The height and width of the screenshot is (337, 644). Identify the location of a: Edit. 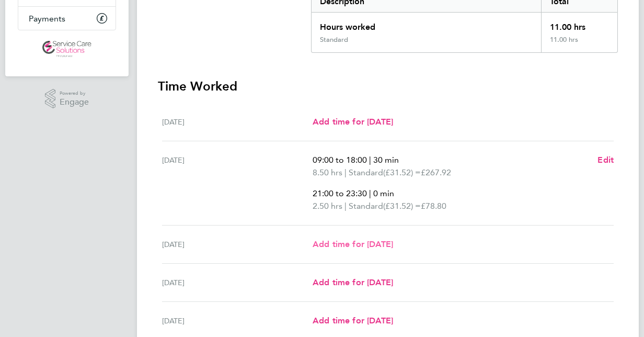
(605, 160).